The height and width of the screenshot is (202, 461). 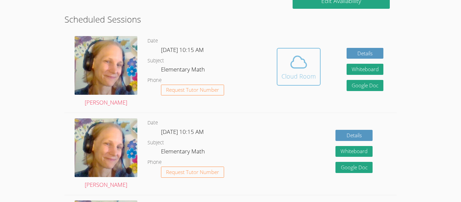 I want to click on div: Cloud Room, so click(x=299, y=76).